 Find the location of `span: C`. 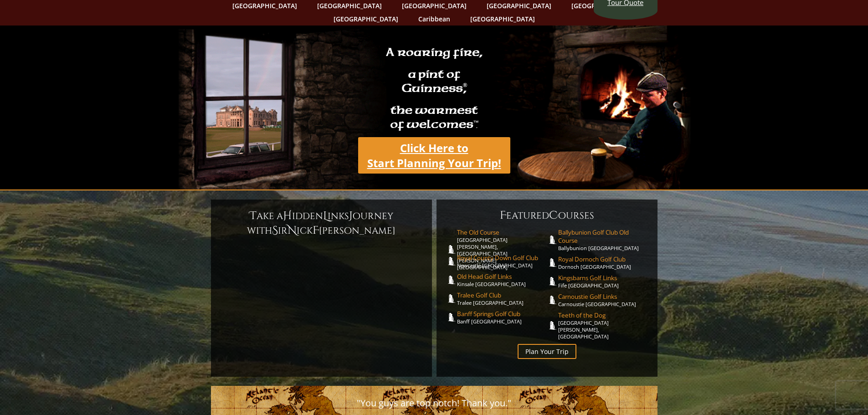

span: C is located at coordinates (554, 215).